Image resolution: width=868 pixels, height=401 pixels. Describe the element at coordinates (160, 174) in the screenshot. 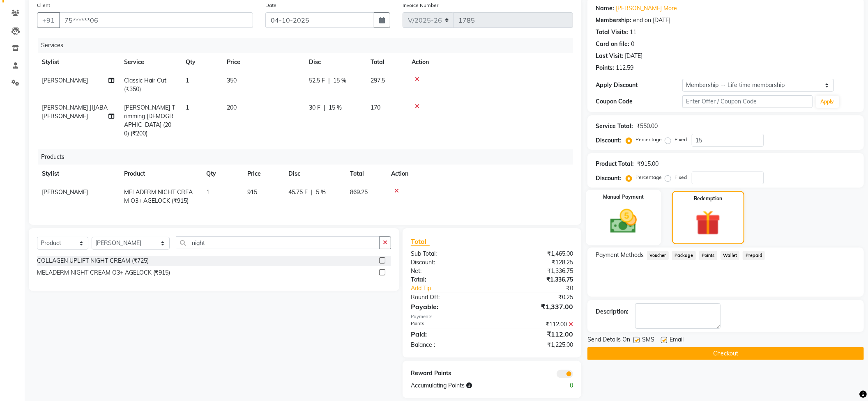

I see `th: Product` at that location.